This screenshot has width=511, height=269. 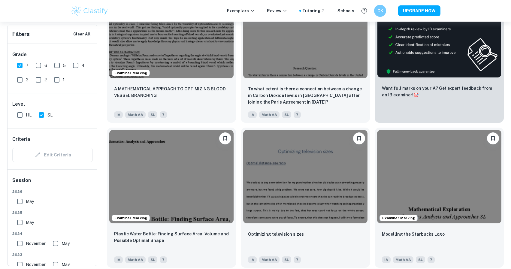 What do you see at coordinates (305, 176) in the screenshot?
I see `img: Math AA IA example thumbnail: Optimizing television sizes` at bounding box center [305, 176].